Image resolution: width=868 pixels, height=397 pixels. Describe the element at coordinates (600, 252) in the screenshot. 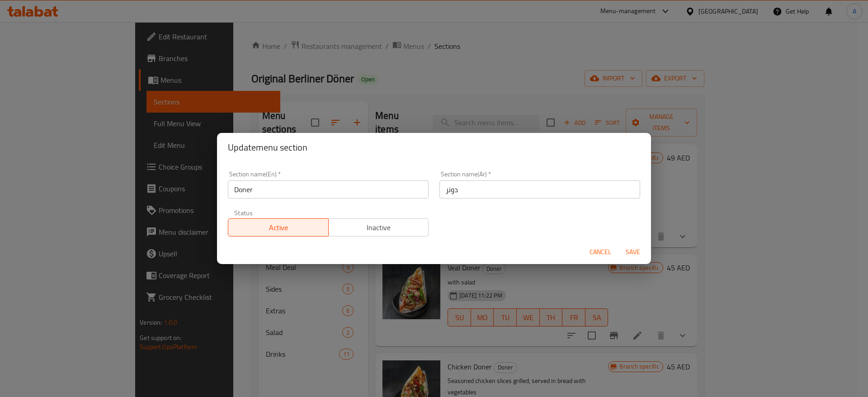

I see `button: Cancel` at that location.